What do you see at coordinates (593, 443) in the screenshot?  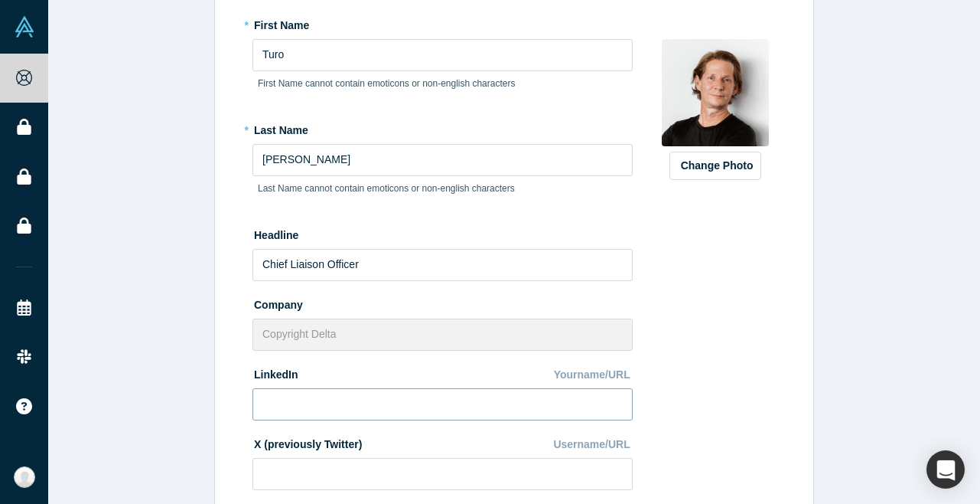 I see `div: Username/URL` at bounding box center [593, 443].